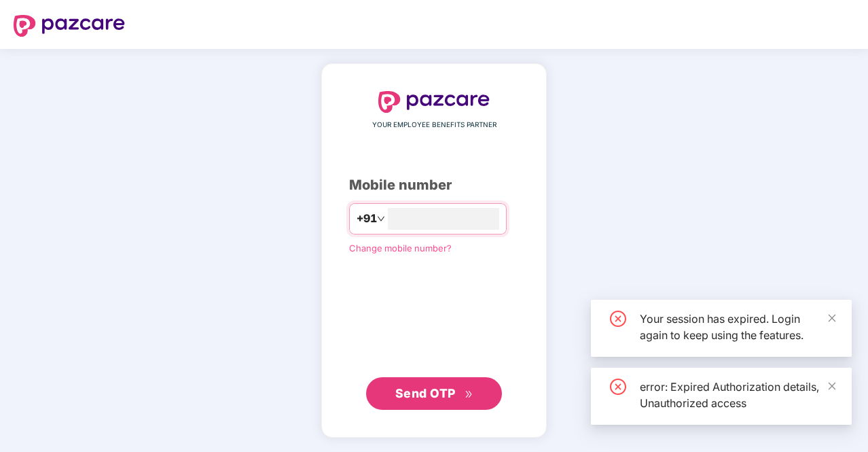 Image resolution: width=868 pixels, height=452 pixels. Describe the element at coordinates (434, 125) in the screenshot. I see `span: YOUR EMPLOYEE BENEFITS PARTNER` at that location.